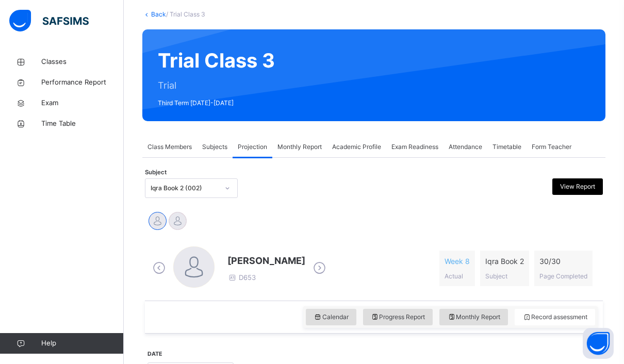 The width and height of the screenshot is (624, 364). I want to click on span: Calendar, so click(331, 317).